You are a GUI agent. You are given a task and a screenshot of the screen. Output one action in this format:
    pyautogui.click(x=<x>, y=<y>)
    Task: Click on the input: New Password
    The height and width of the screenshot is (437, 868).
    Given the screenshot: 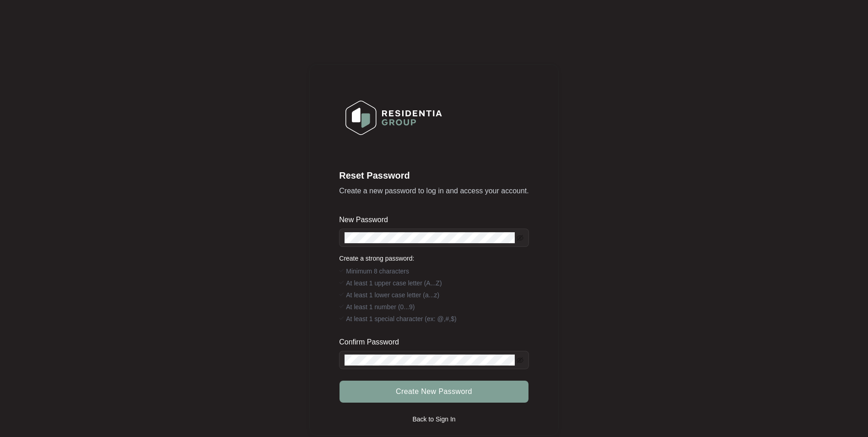 What is the action you would take?
    pyautogui.click(x=429, y=238)
    